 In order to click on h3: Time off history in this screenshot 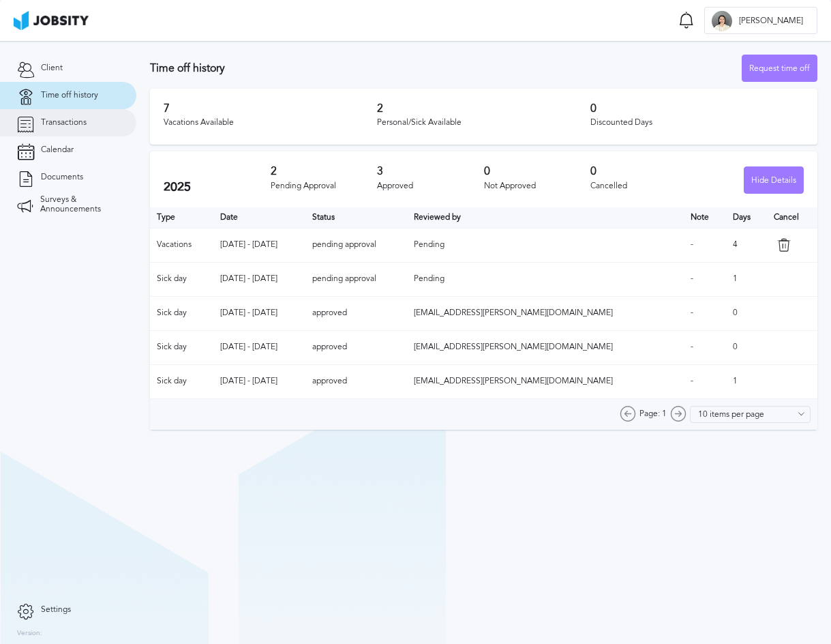, I will do `click(445, 68)`.